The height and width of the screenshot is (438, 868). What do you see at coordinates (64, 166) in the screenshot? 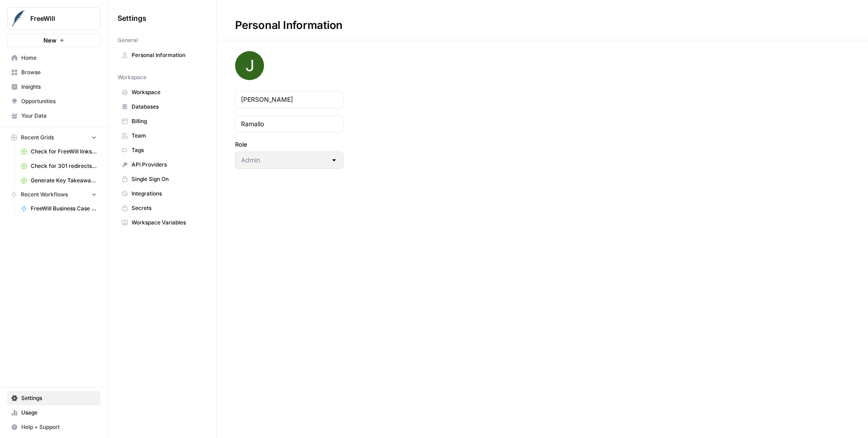
I see `span: Check for 301 redirects on page Grid` at bounding box center [64, 166].